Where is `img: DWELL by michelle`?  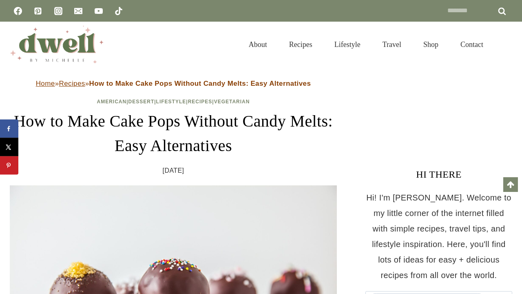 img: DWELL by michelle is located at coordinates (57, 44).